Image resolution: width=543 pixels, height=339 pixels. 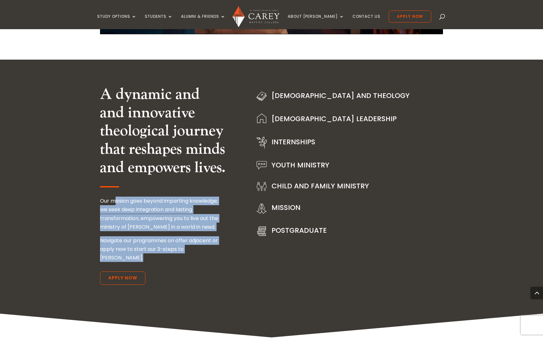 What do you see at coordinates (262, 96) in the screenshot?
I see `img: Bible` at bounding box center [262, 96].